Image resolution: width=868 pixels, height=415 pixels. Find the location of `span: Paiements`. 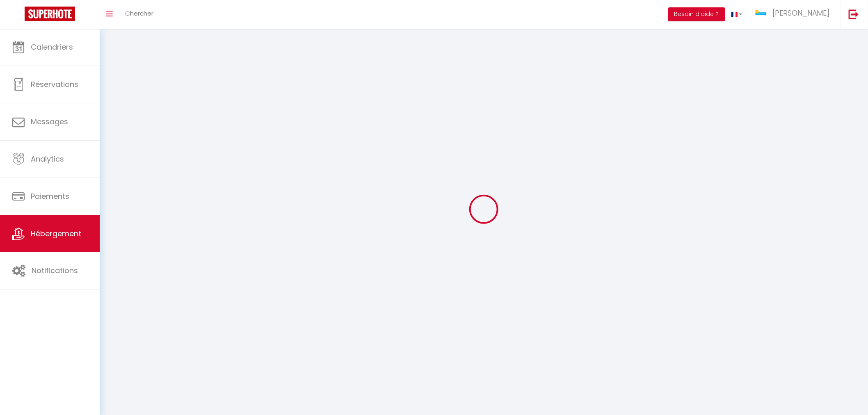

span: Paiements is located at coordinates (50, 196).